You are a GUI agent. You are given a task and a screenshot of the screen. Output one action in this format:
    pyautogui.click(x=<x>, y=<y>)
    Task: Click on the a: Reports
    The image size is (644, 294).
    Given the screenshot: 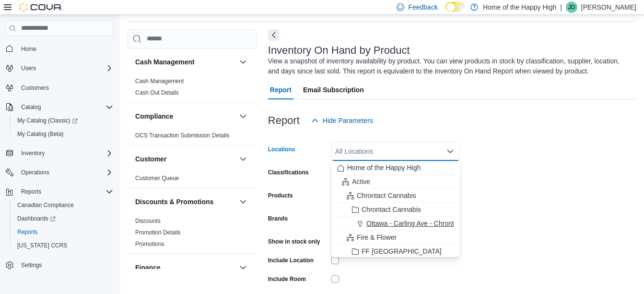 What is the action you would take?
    pyautogui.click(x=28, y=232)
    